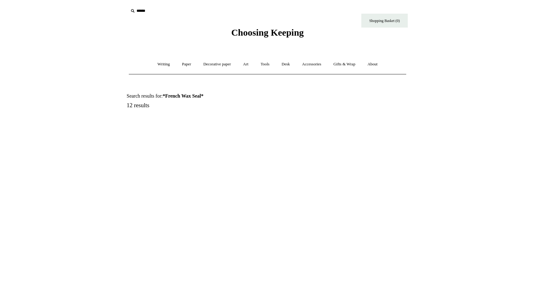  I want to click on a: Art, so click(246, 64).